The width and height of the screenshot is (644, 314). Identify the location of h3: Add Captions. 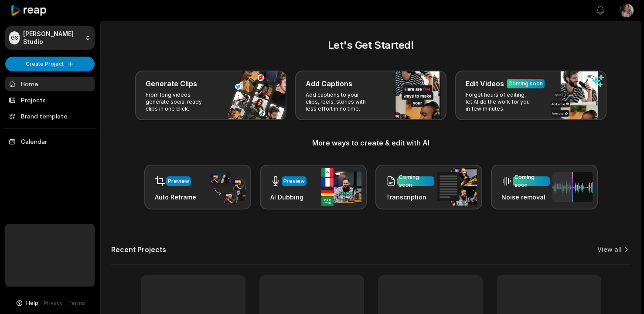
(329, 84).